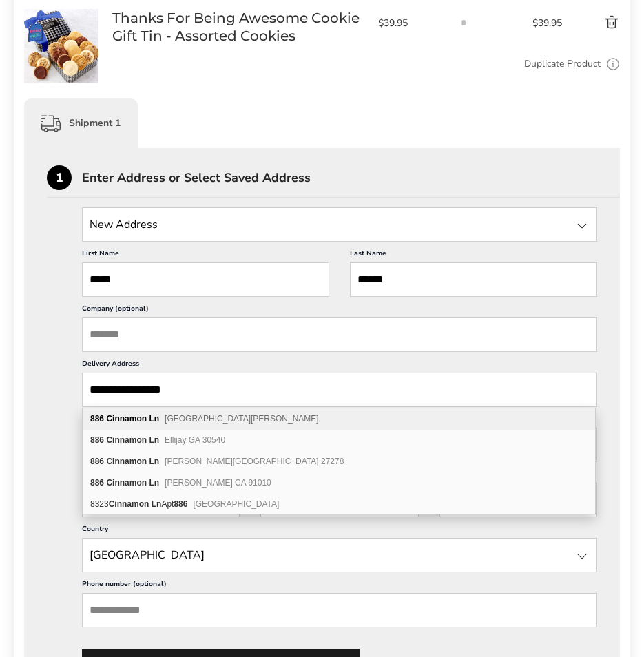 This screenshot has height=657, width=644. I want to click on span: Ellijay GA 30540, so click(195, 440).